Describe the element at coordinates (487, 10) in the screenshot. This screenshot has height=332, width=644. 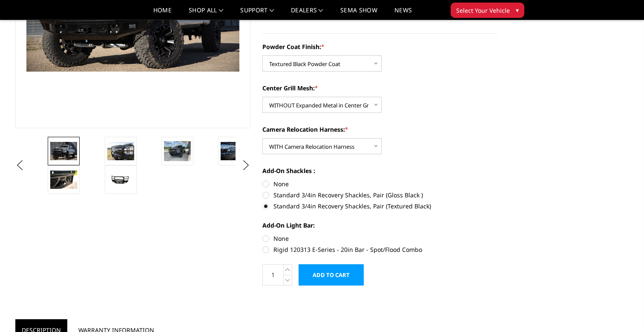
I see `button: Select Your Vehicle` at that location.